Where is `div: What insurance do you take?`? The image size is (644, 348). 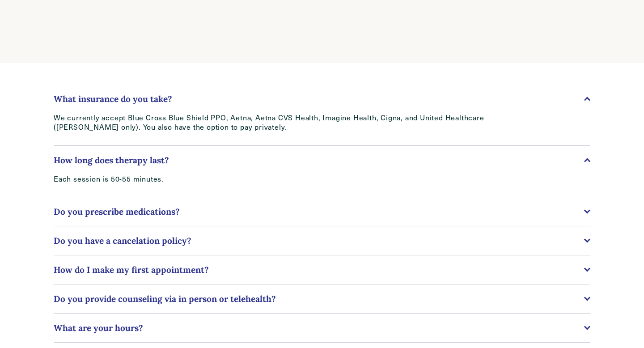
div: What insurance do you take? is located at coordinates (322, 129).